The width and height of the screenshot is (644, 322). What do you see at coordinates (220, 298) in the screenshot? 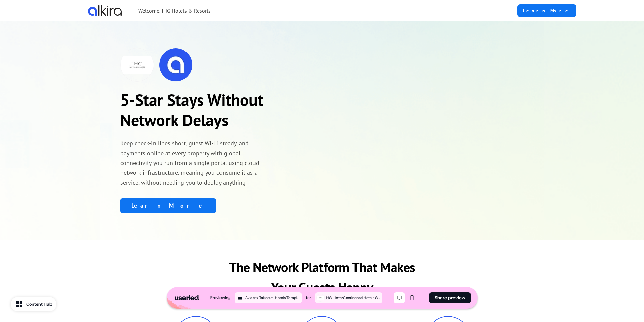
I see `div: Previewing` at bounding box center [220, 298].